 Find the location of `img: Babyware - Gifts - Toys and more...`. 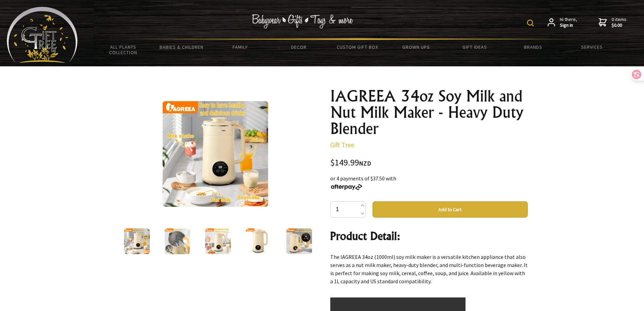

img: Babyware - Gifts - Toys and more... is located at coordinates (42, 35).